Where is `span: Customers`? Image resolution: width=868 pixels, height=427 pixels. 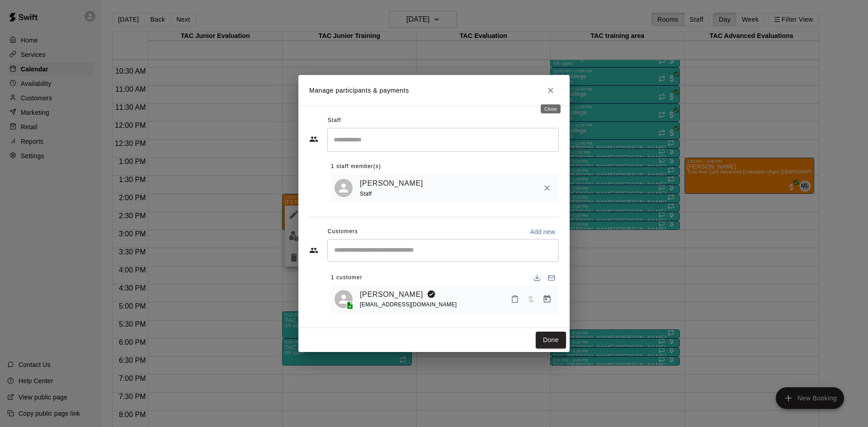
span: Customers is located at coordinates (343, 232).